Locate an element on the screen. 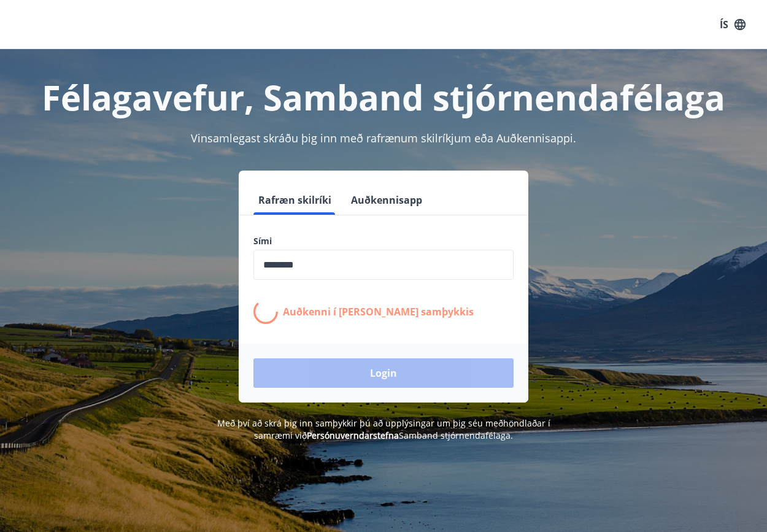 The image size is (767, 532). button: ÍS is located at coordinates (733, 24).